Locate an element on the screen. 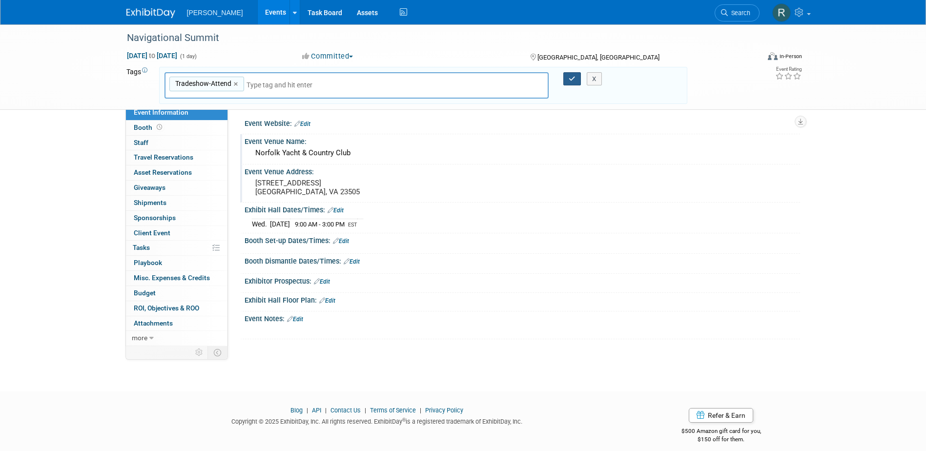  a: Asset Reservations is located at coordinates (177, 173).